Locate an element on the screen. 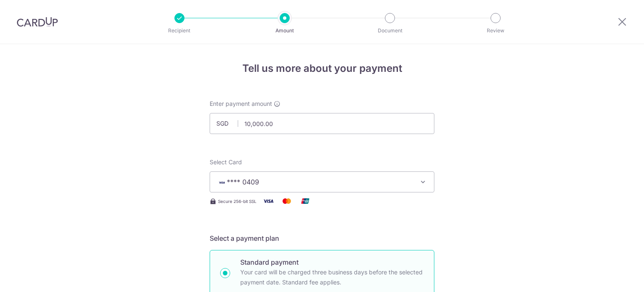 This screenshot has height=292, width=644. img: Visa is located at coordinates (268, 201).